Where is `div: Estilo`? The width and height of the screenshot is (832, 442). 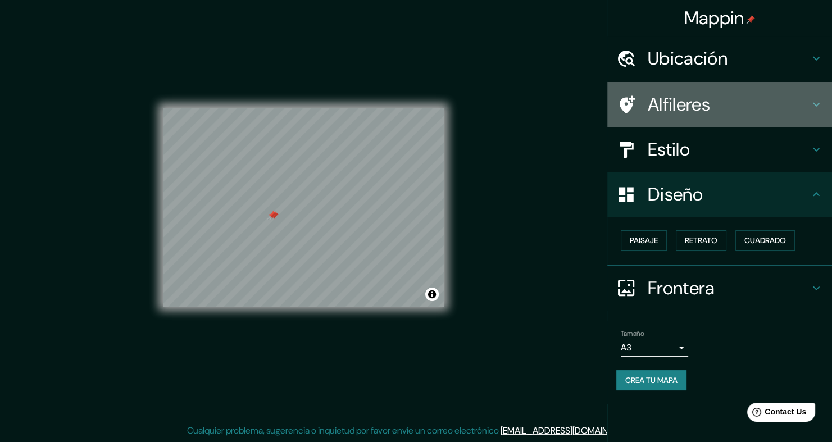
div: Estilo is located at coordinates (719, 149).